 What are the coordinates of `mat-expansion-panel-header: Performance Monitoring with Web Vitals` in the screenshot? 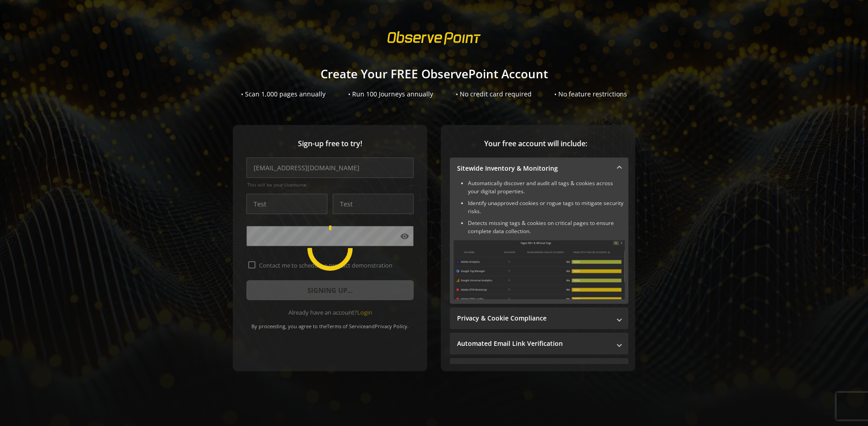 It's located at (539, 369).